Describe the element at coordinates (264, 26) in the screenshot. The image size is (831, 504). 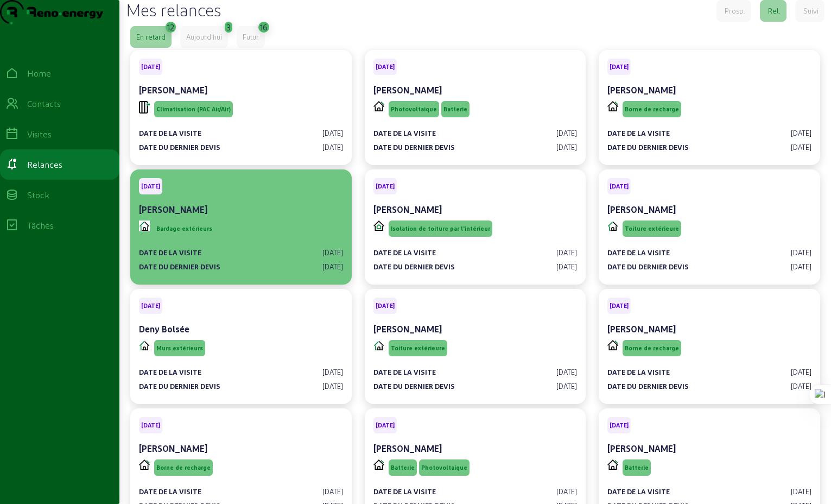
I see `div: 16` at that location.